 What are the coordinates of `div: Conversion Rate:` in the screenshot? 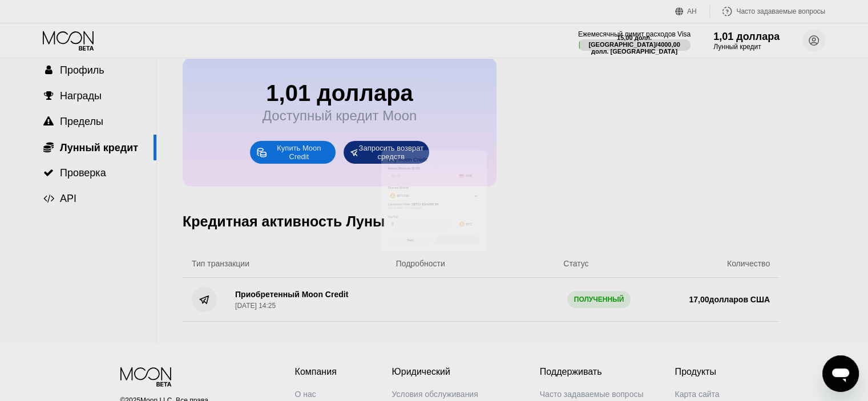 It's located at (434, 204).